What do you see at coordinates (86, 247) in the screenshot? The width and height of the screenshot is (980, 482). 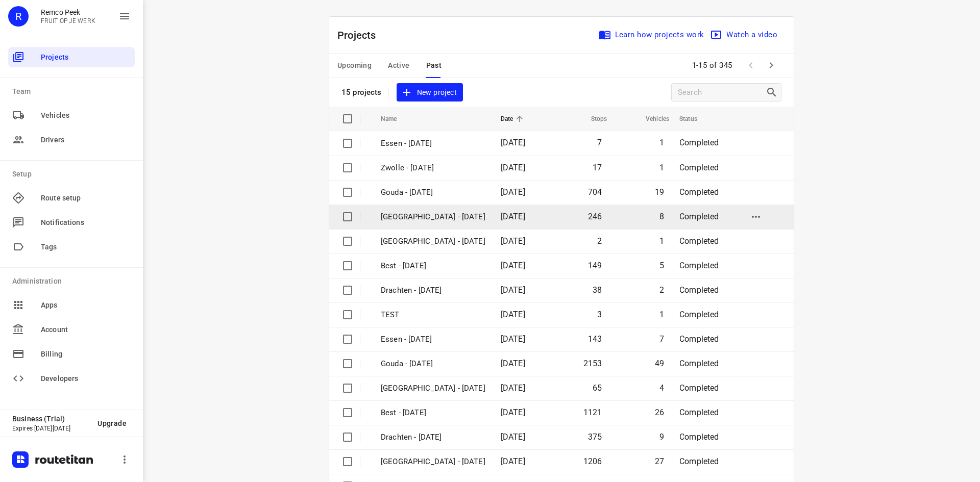 I see `span: Tags` at bounding box center [86, 247].